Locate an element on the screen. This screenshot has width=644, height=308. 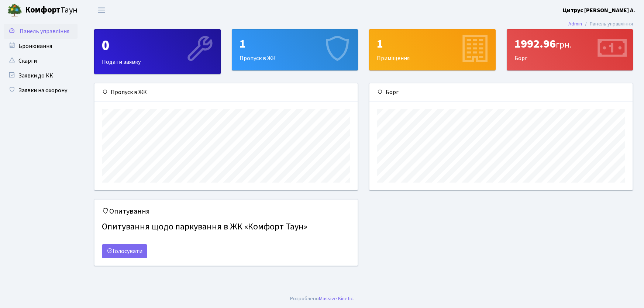
div: 1992.96 is located at coordinates (570, 44).